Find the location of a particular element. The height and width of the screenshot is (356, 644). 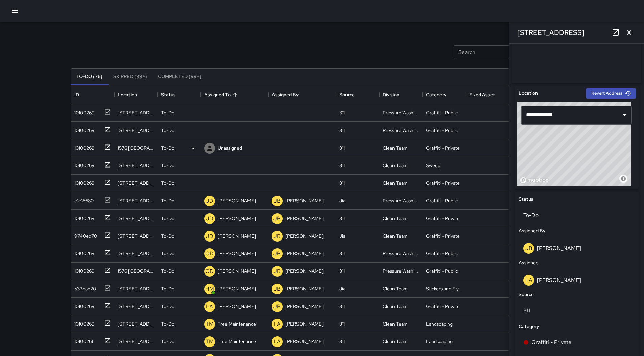

div: Status is located at coordinates (169, 95).